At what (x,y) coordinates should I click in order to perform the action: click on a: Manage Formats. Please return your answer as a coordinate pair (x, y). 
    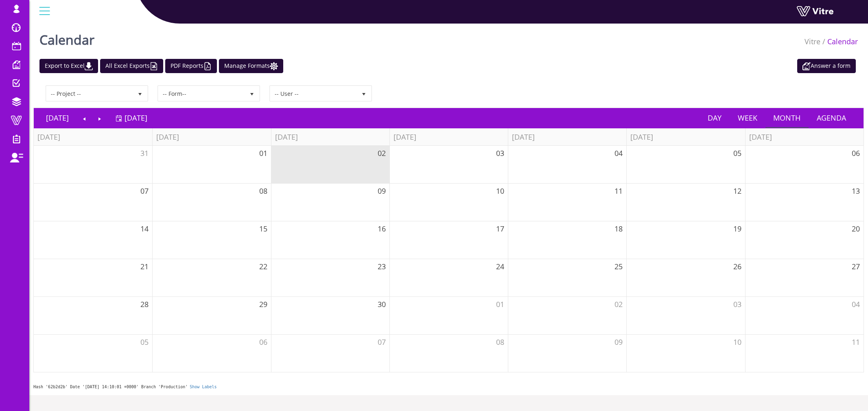
    Looking at the image, I should click on (251, 66).